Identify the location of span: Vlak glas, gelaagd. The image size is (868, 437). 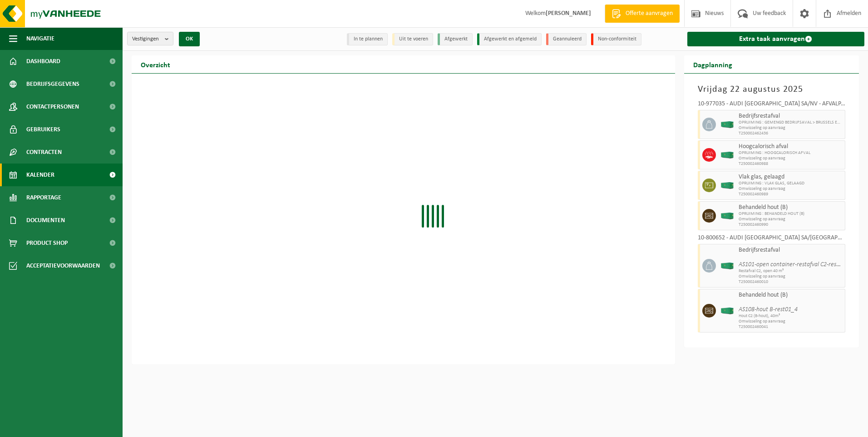
(791, 177).